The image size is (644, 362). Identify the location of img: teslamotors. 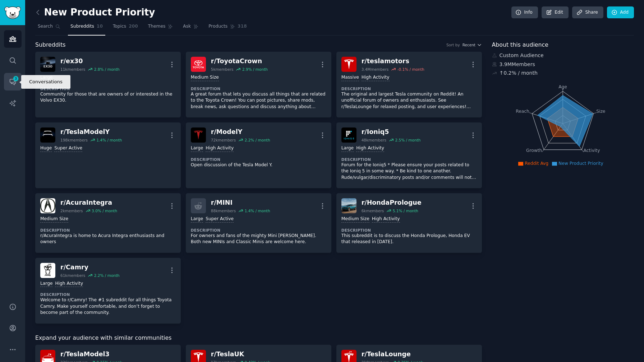
(349, 64).